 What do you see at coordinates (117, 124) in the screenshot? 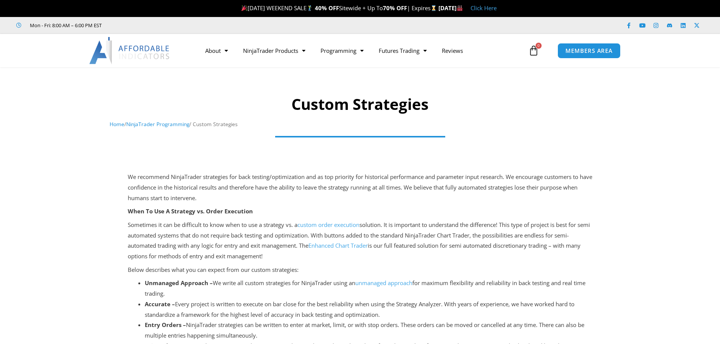
I see `a: Home` at bounding box center [117, 124].